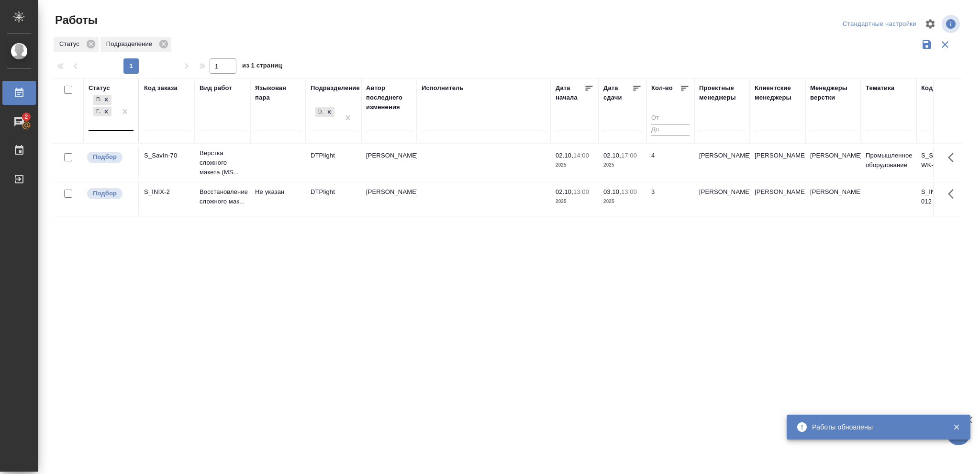 The width and height of the screenshot is (980, 474). I want to click on div: split button, so click(880, 24).